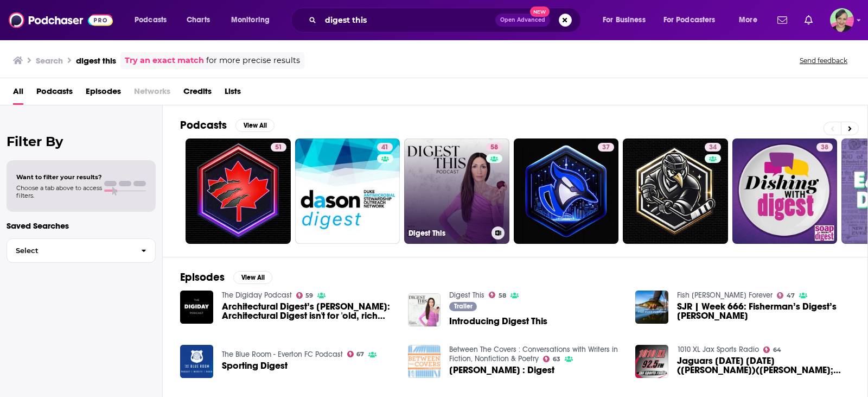  I want to click on h3: Search, so click(49, 60).